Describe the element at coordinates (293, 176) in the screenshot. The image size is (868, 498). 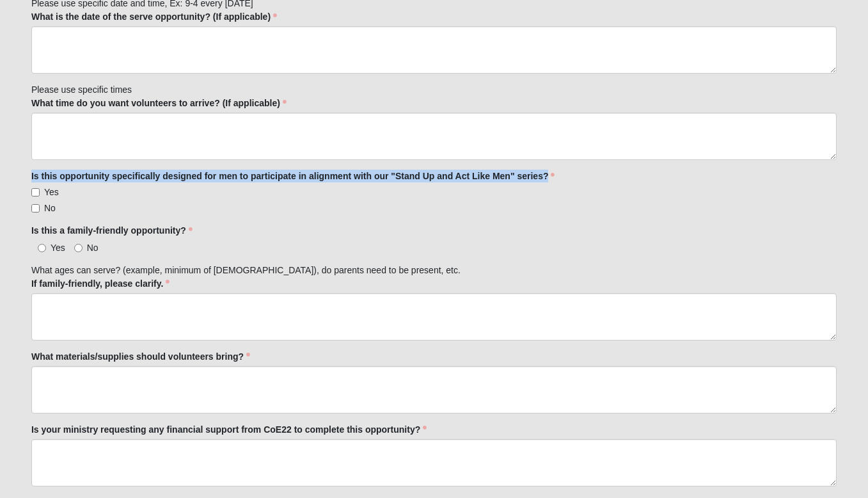
I see `label: Is this opportunity specifically designed for men to participate in alignment with our "Stand Up ...` at that location.